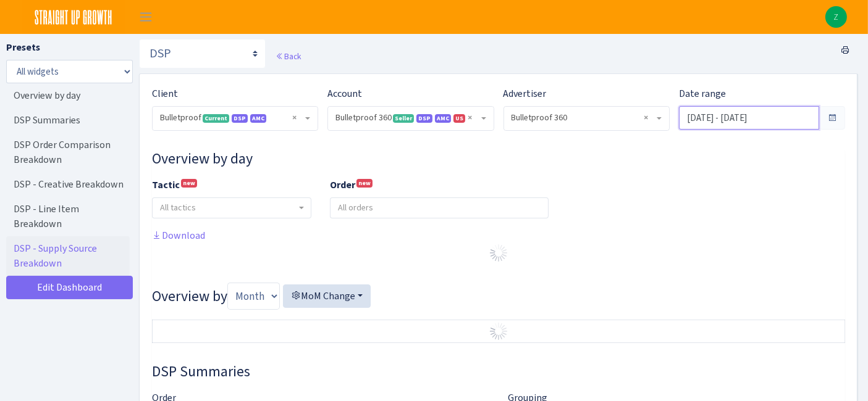 Image resolution: width=868 pixels, height=401 pixels. I want to click on h3: Widget #10, so click(498, 158).